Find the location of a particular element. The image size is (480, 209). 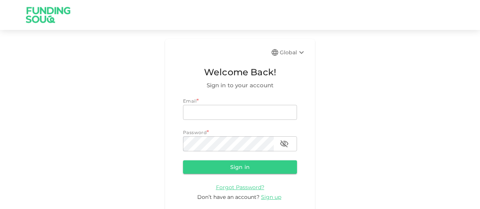

span: Email is located at coordinates (190, 101).